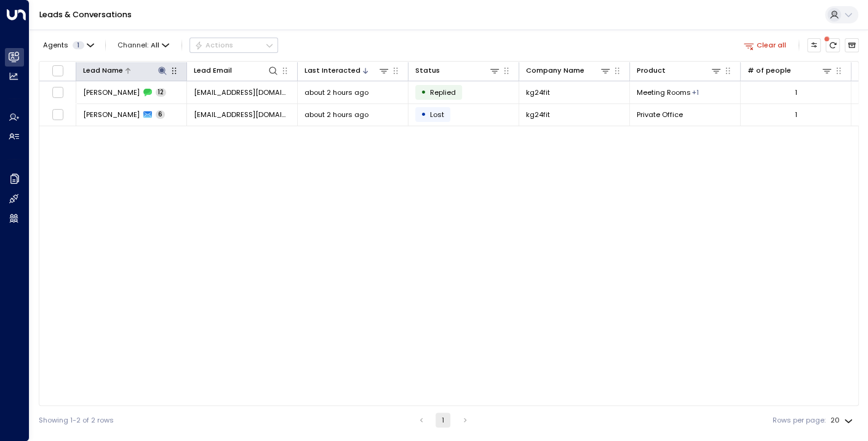 The width and height of the screenshot is (868, 441). I want to click on nav: pagination navigation, so click(443, 420).